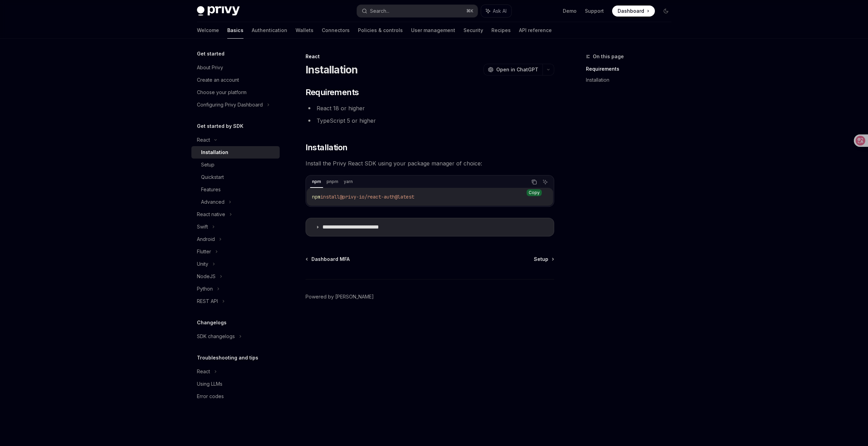 This screenshot has height=446, width=868. Describe the element at coordinates (218, 11) in the screenshot. I see `img: dark logo` at that location.